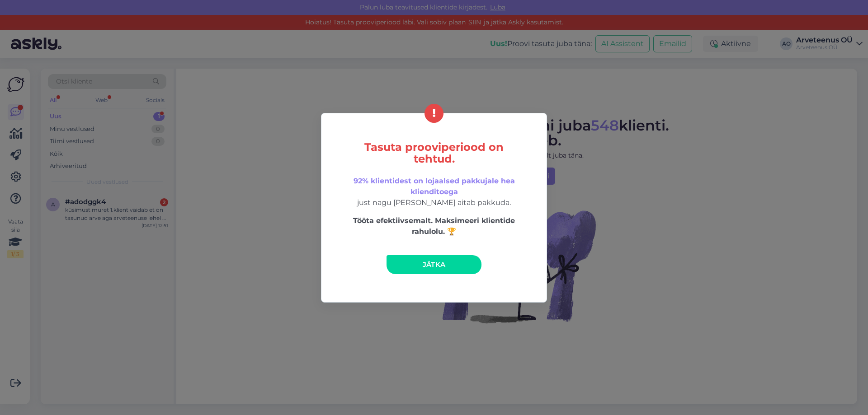 This screenshot has height=415, width=868. What do you see at coordinates (434, 265) in the screenshot?
I see `span: Jätka` at bounding box center [434, 265].